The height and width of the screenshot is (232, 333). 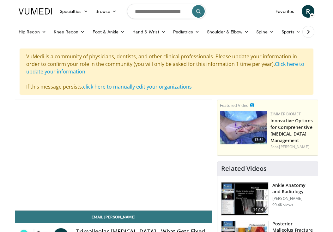 I want to click on h3: Ankle Anatomy and Radiology, so click(x=293, y=189).